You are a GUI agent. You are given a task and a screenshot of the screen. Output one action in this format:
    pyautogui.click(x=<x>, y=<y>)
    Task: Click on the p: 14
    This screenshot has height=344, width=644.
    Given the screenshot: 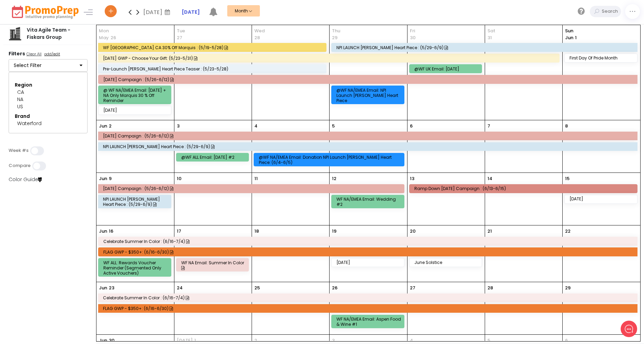 What is the action you would take?
    pyautogui.click(x=490, y=179)
    